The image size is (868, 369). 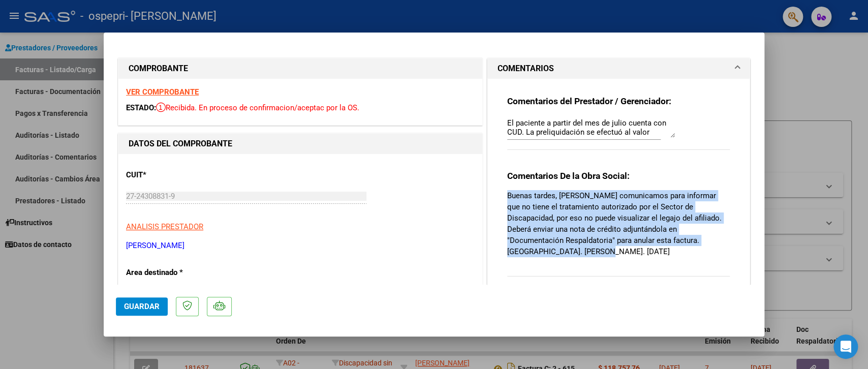 I want to click on strong: VER COMPROBANTE, so click(x=163, y=92).